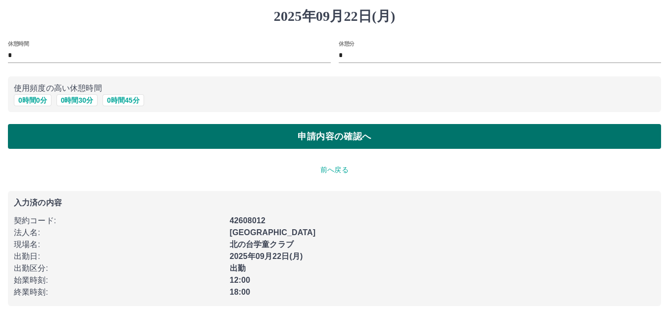  Describe the element at coordinates (248, 220) in the screenshot. I see `b: 42608012` at that location.